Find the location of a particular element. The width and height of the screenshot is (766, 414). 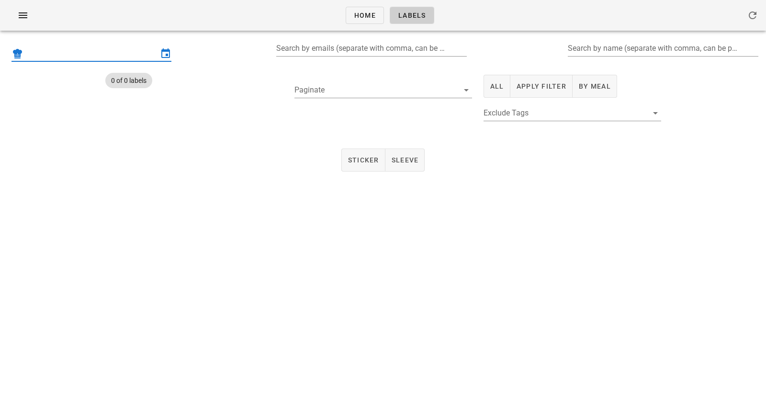

span: Sleeve is located at coordinates (405, 160).